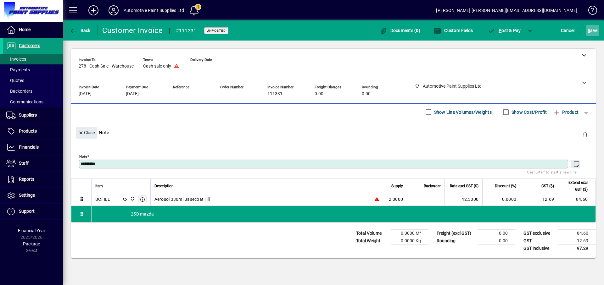  Describe the element at coordinates (25, 102) in the screenshot. I see `span: Communications` at that location.